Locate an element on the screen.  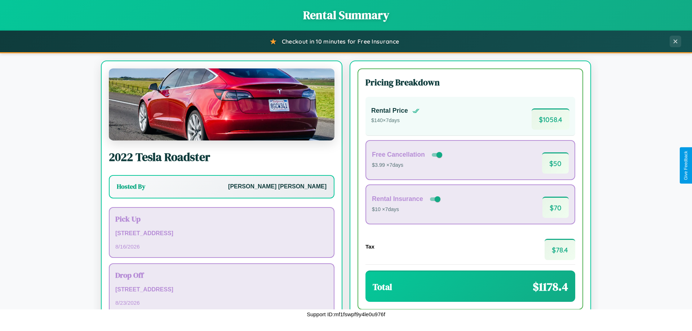
h3: Drop Off is located at coordinates (222, 275).